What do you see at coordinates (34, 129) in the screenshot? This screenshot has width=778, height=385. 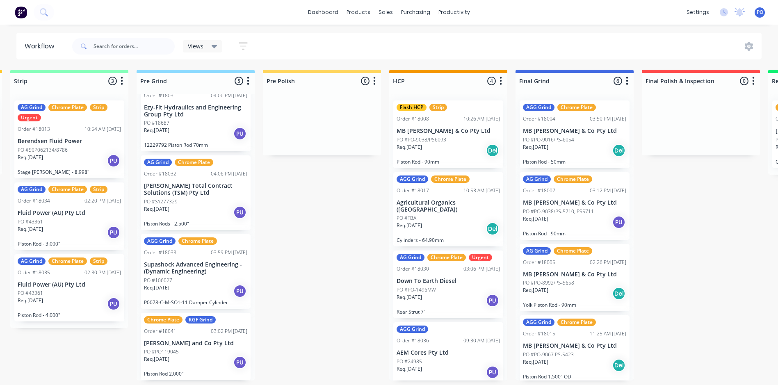 I see `div: Order #18013` at bounding box center [34, 129].